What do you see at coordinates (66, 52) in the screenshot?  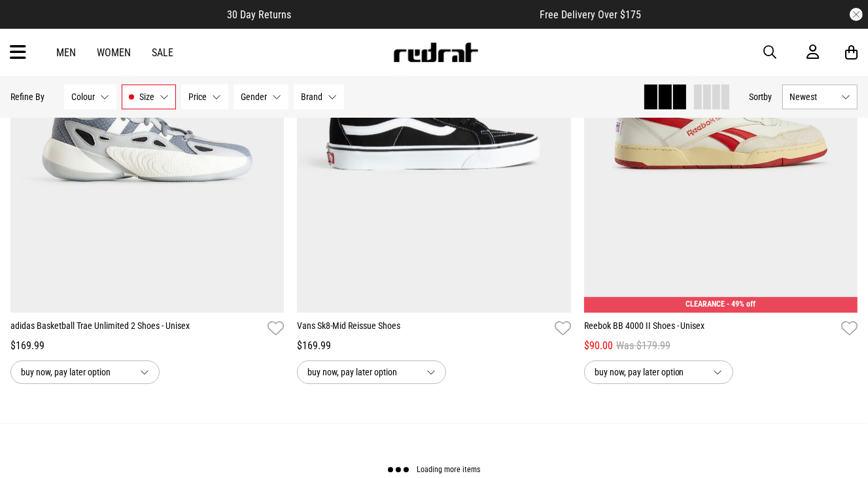 I see `a: Men` at bounding box center [66, 52].